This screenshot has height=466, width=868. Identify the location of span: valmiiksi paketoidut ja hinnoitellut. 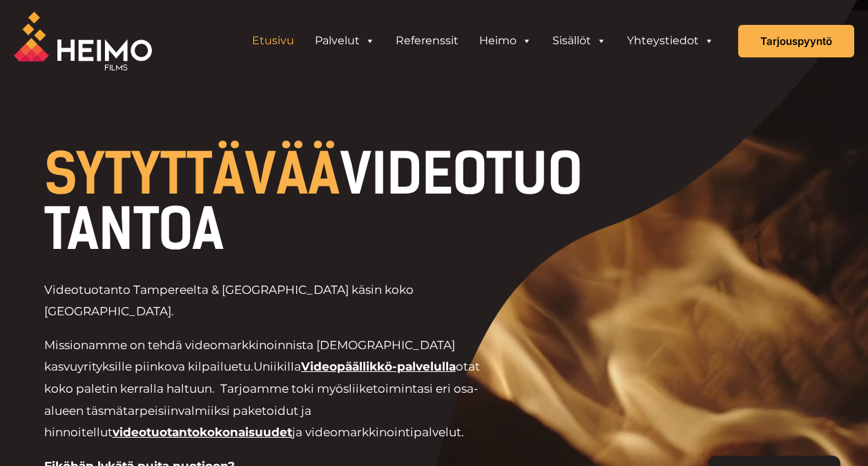
(177, 422).